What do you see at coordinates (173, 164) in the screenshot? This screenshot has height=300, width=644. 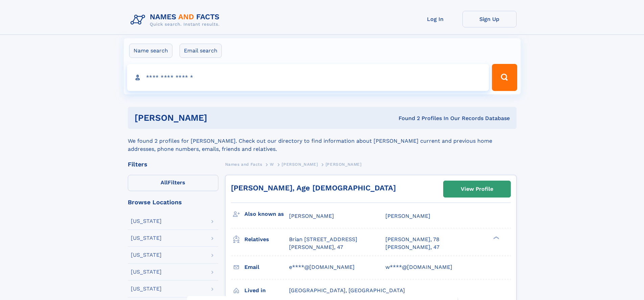 I see `div: Filters` at bounding box center [173, 164].